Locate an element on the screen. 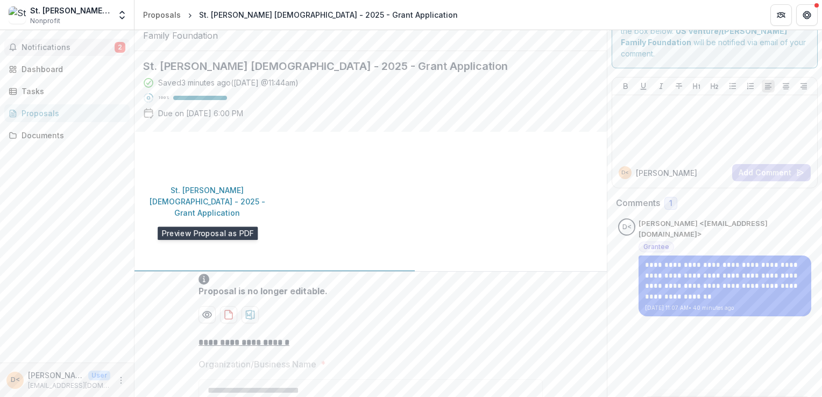 This screenshot has height=397, width=822. button: Align Left is located at coordinates (768, 86).